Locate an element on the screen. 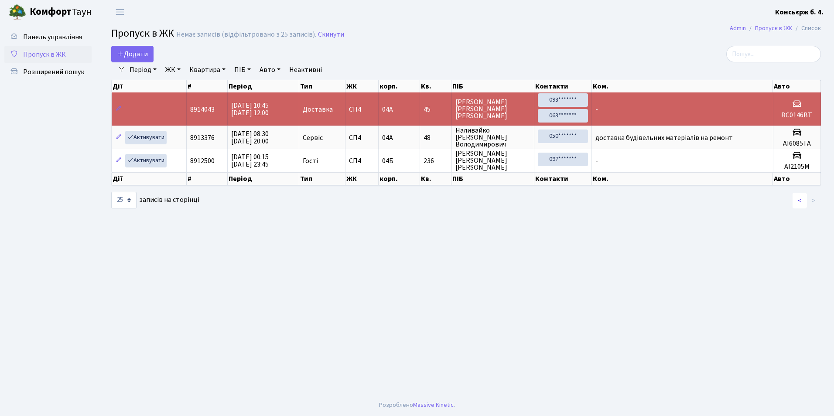 The image size is (834, 416). span: 8912500 is located at coordinates (202, 161).